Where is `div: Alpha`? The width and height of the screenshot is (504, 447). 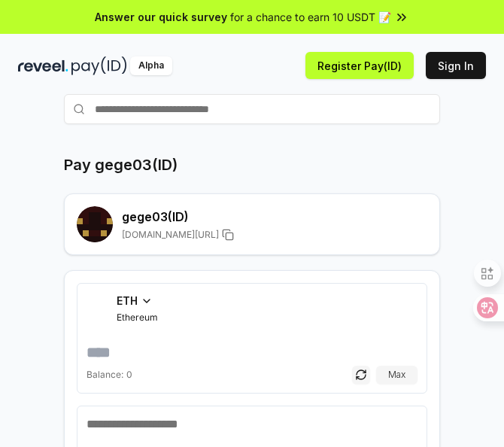 div: Alpha is located at coordinates (152, 65).